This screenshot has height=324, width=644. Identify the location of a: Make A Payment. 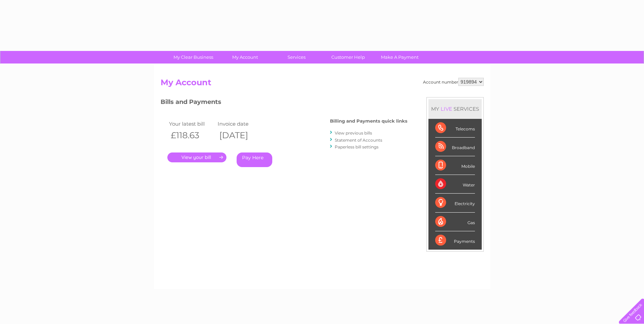
(400, 57).